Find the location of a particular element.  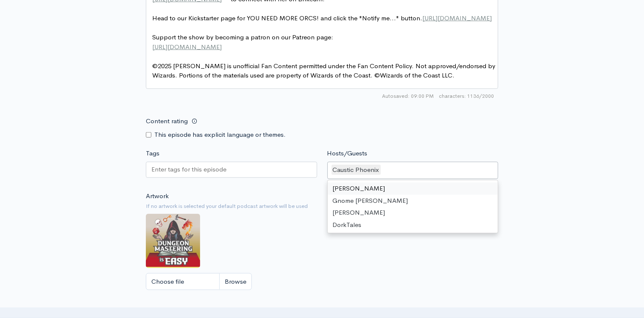

small: If no artwork is selected your default podcast artwork will be used is located at coordinates (322, 206).